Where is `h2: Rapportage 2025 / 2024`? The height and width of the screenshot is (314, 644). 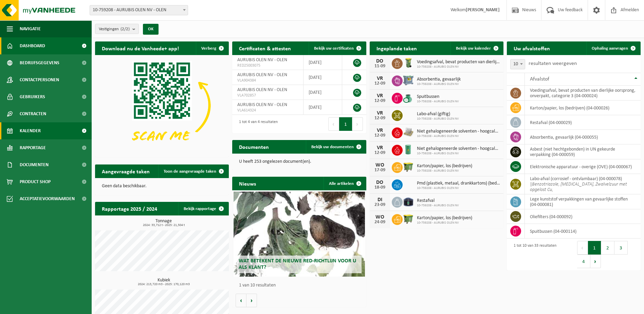
h2: Rapportage 2025 / 2024 is located at coordinates (129, 208).